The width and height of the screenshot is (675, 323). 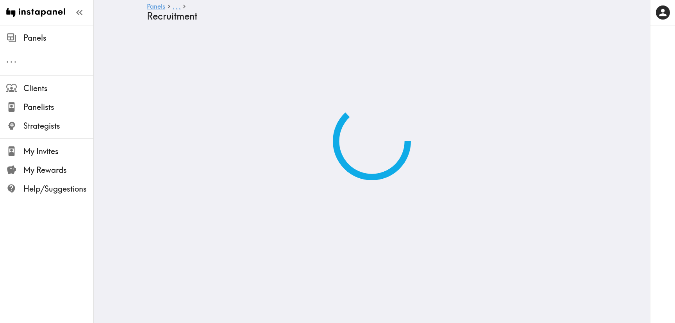 I want to click on h4: Recruitment, so click(x=369, y=16).